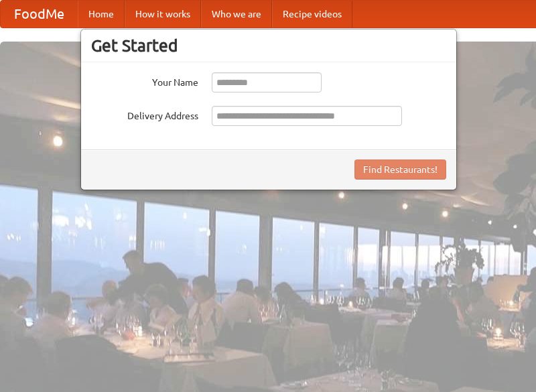  Describe the element at coordinates (312, 14) in the screenshot. I see `a: Recipe videos` at that location.